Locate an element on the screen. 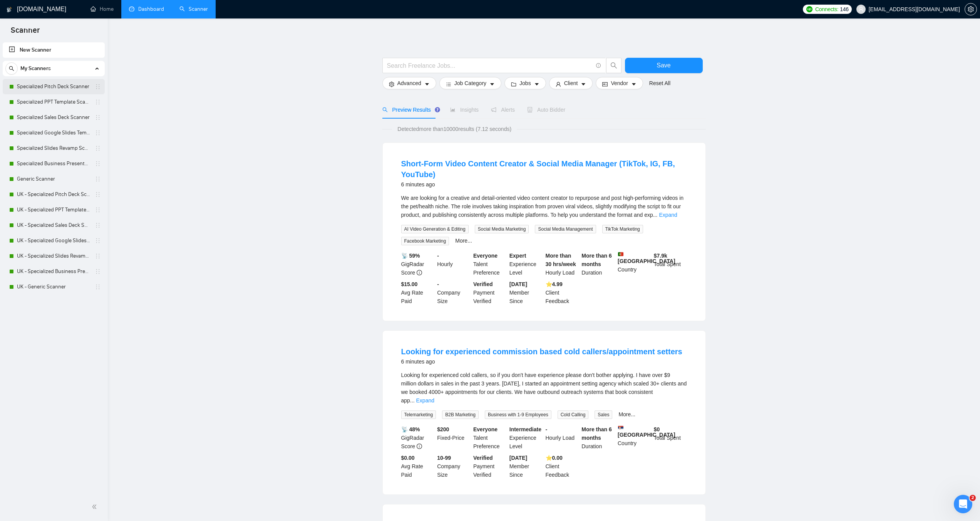 Image resolution: width=980 pixels, height=521 pixels. span: caret-down is located at coordinates (584, 84).